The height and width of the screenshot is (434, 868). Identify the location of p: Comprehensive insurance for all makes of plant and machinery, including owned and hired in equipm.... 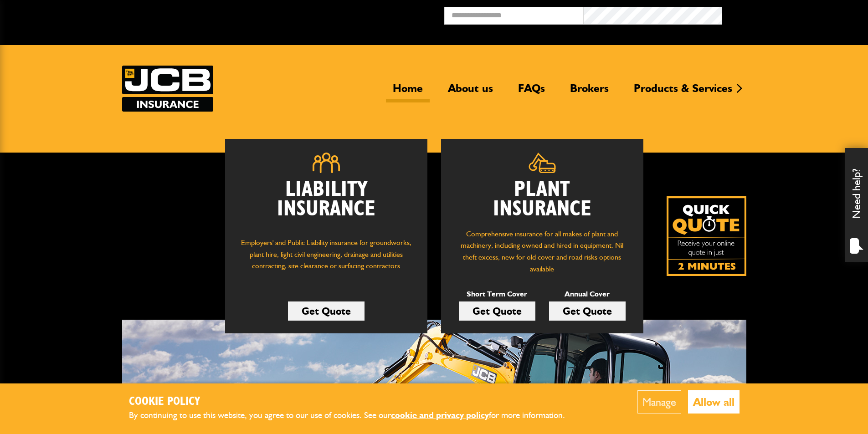
(542, 251).